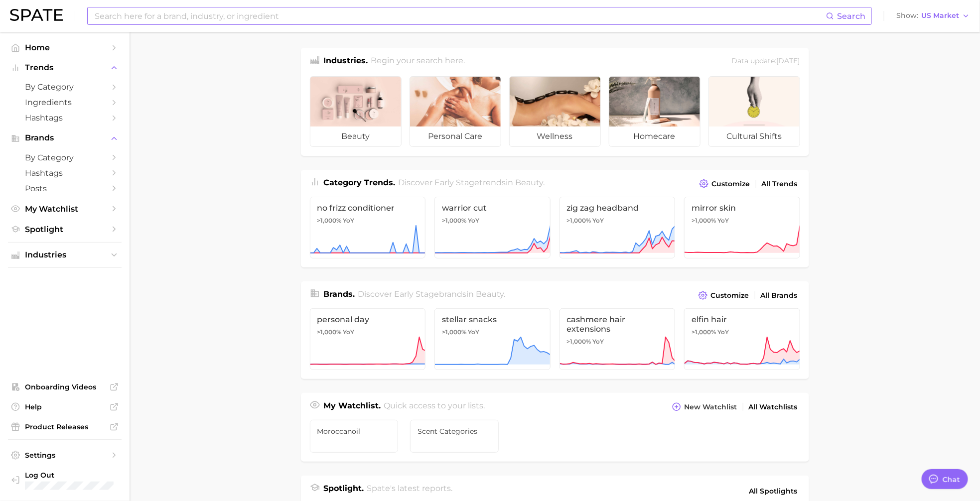 Image resolution: width=980 pixels, height=501 pixels. I want to click on h1: My Watchlist., so click(352, 407).